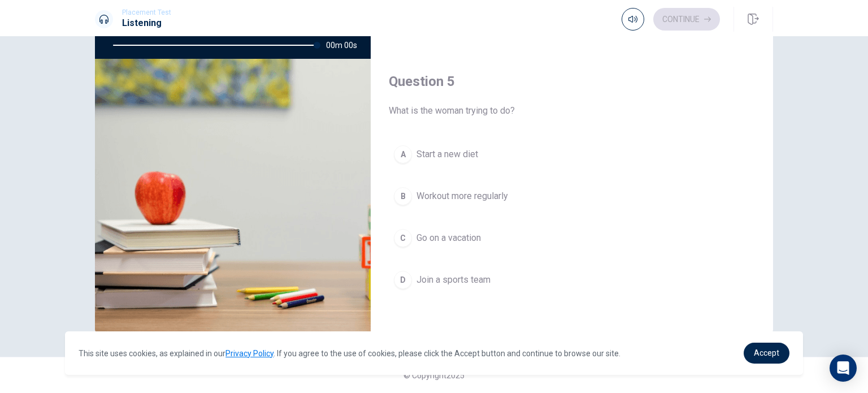 This screenshot has height=393, width=868. Describe the element at coordinates (434, 353) in the screenshot. I see `div: cookieconsent` at that location.